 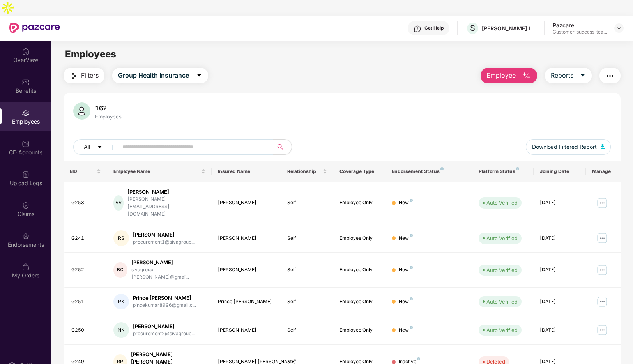 What do you see at coordinates (108, 108) in the screenshot?
I see `div: 162` at bounding box center [108, 108].